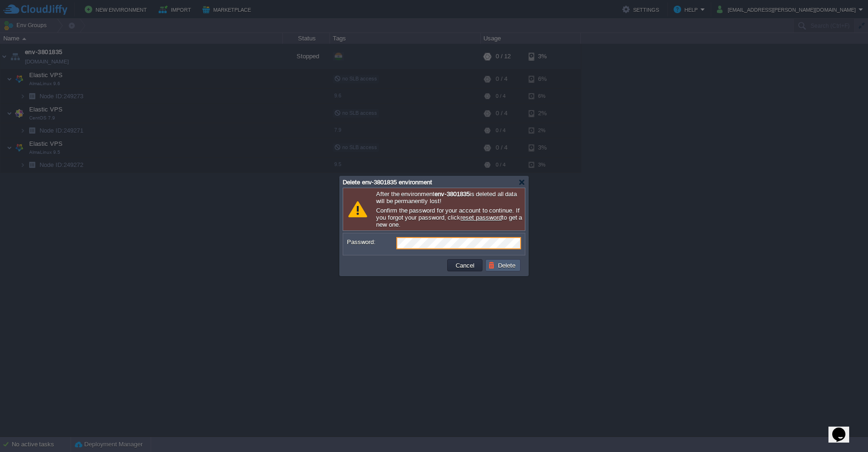  Describe the element at coordinates (503, 265) in the screenshot. I see `button: Delete` at that location.